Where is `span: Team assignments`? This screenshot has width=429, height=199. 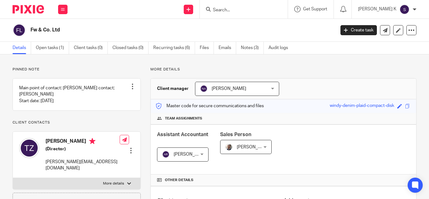 span: Team assignments is located at coordinates (183, 118).